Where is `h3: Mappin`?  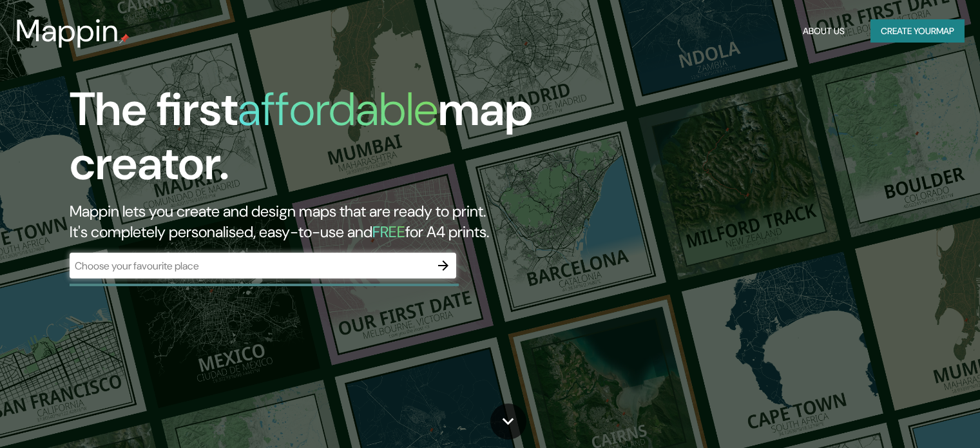
h3: Mappin is located at coordinates (67, 31).